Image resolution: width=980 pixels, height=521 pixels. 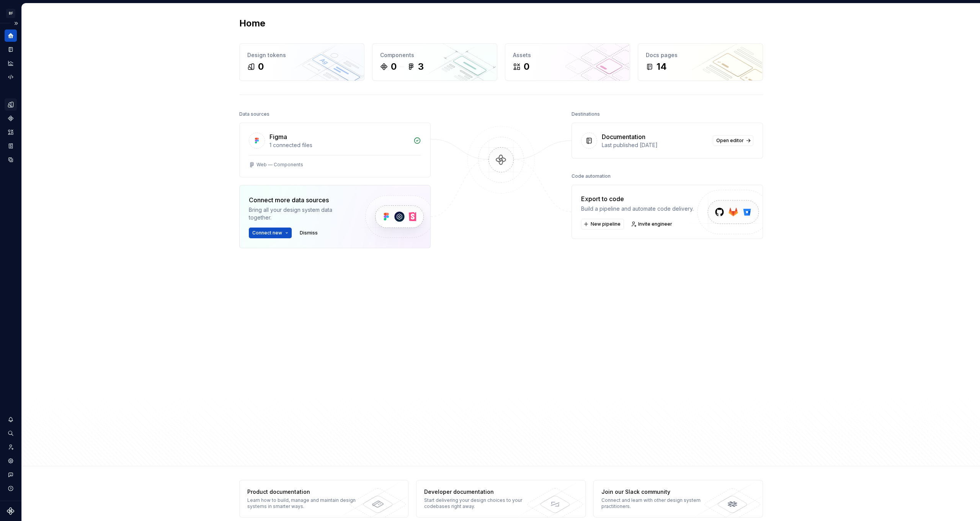 I want to click on a: Invite team, so click(x=10, y=447).